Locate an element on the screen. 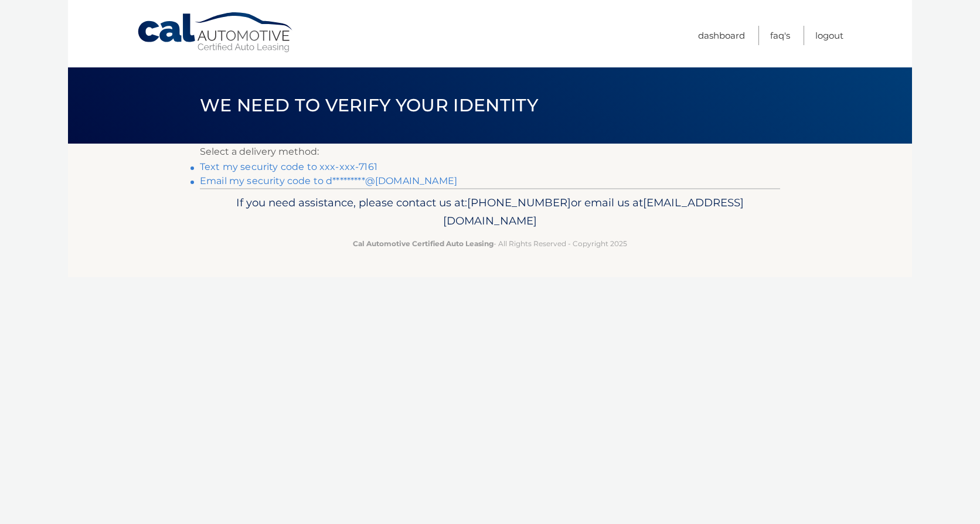  a: Cal Automotive is located at coordinates (216, 32).